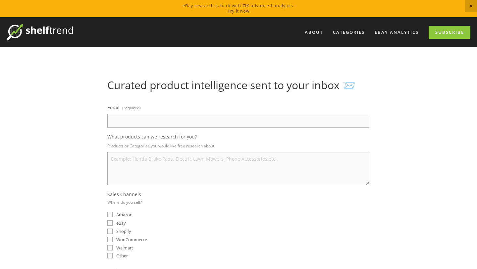 This screenshot has height=269, width=477. What do you see at coordinates (110, 215) in the screenshot?
I see `input: Amazon` at bounding box center [110, 215].